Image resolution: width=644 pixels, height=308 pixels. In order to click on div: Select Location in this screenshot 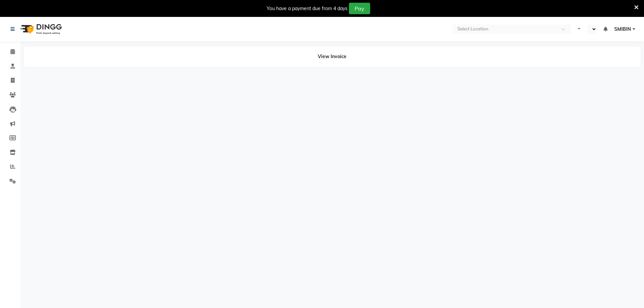, I will do `click(473, 29)`.